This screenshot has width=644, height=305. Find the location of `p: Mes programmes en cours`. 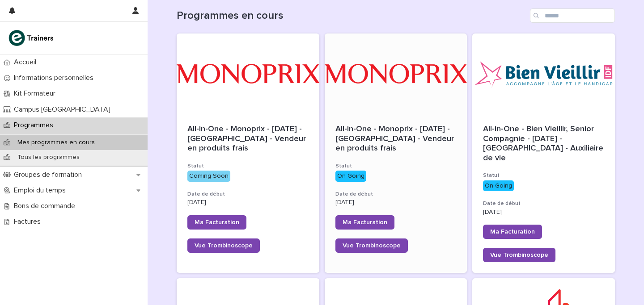

p: Mes programmes en cours is located at coordinates (56, 142).